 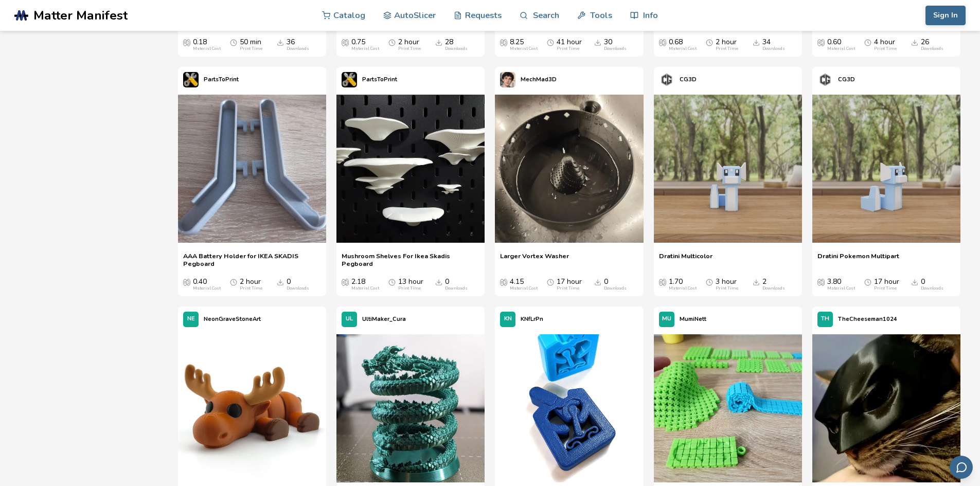 I want to click on div: 0.60, so click(x=841, y=45).